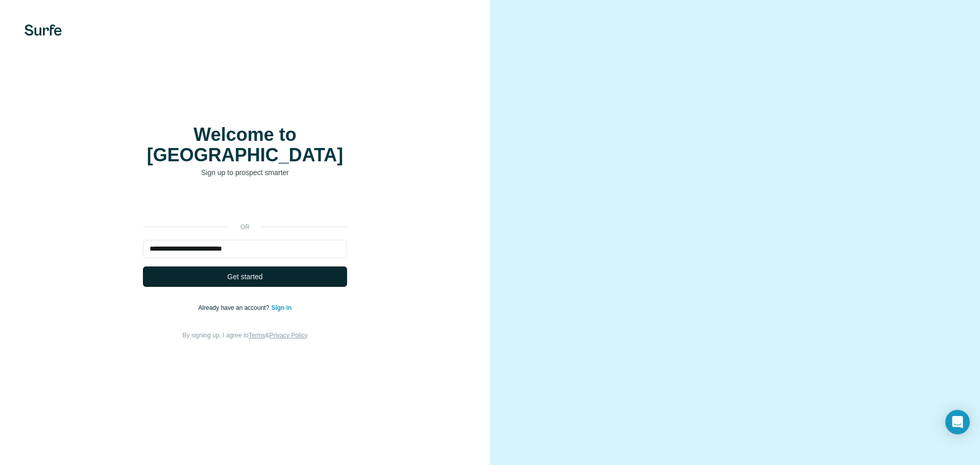 This screenshot has width=980, height=465. I want to click on p: or, so click(245, 227).